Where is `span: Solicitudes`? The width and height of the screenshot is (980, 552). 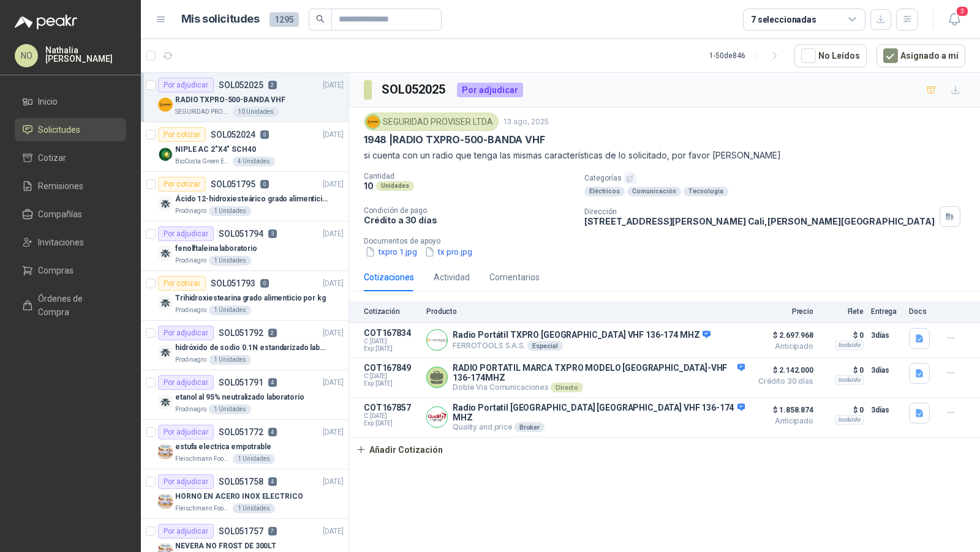
span: Solicitudes is located at coordinates (59, 130).